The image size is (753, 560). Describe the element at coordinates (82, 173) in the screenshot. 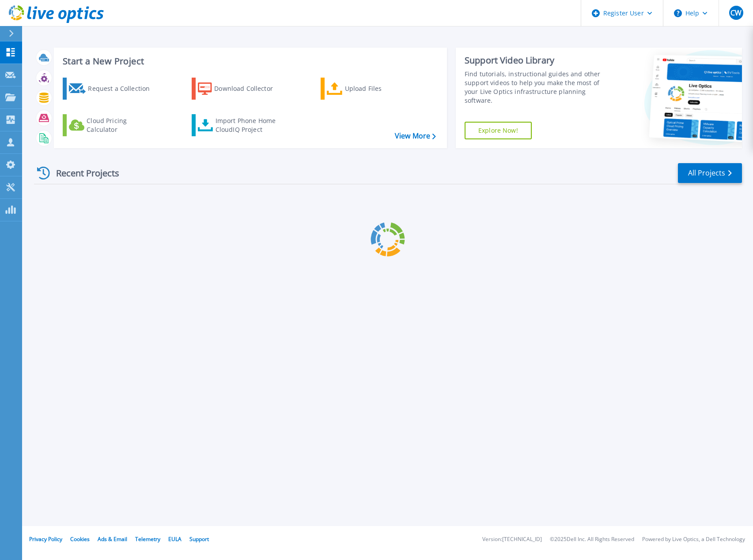

I see `div: Recent Projects` at that location.